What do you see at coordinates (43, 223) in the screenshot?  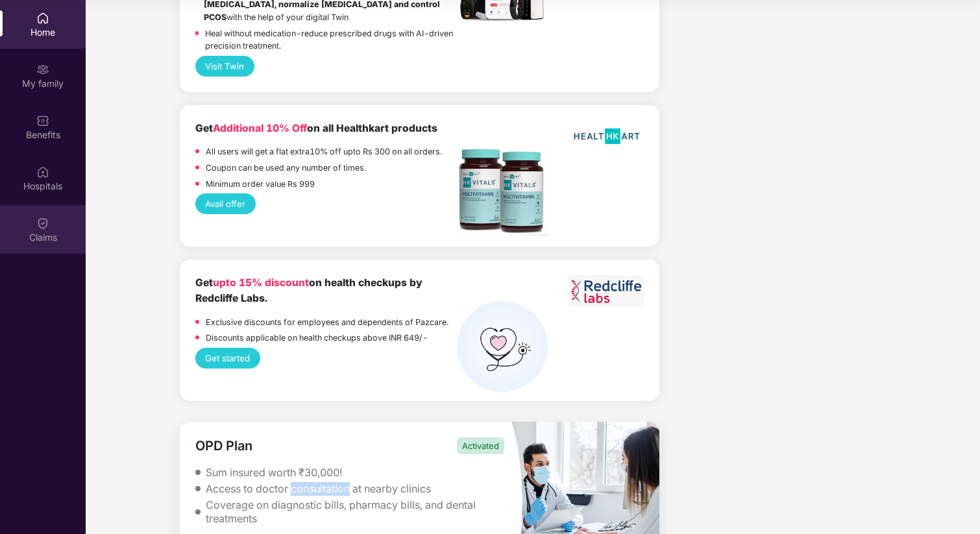 I see `img: svg+xml;base64,PHN2ZyBpZD0iQ2xhaW0iIHhtbG5zPSJodHRwOi8vd3d3LnczLm9yZy8yMDAwL3N2ZyIgd2lkdGg9IjIwIi...` at bounding box center [43, 223].